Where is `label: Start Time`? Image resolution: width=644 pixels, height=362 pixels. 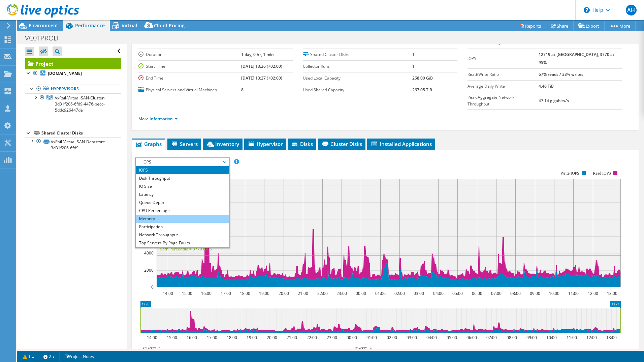 label: Start Time is located at coordinates (190, 66).